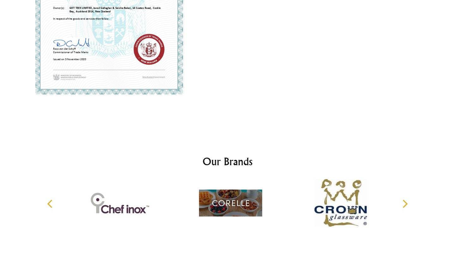 This screenshot has height=257, width=455. Describe the element at coordinates (228, 161) in the screenshot. I see `h2: Our Brands` at that location.